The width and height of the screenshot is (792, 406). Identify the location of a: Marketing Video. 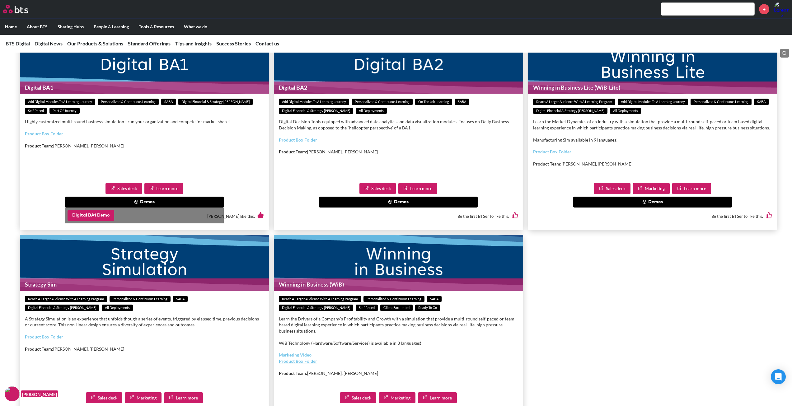
(295, 355).